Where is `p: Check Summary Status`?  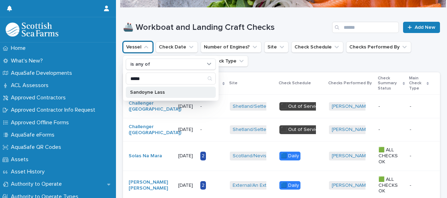 p: Check Summary Status is located at coordinates (389, 83).